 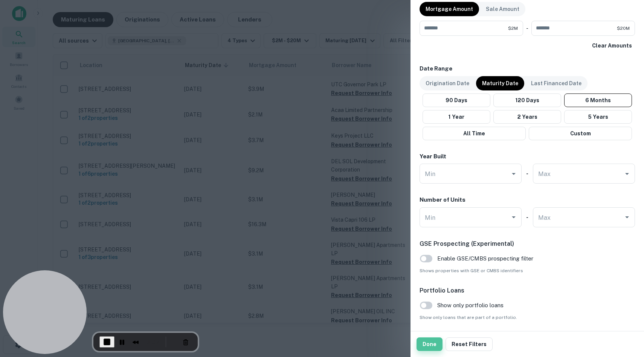 What do you see at coordinates (471, 305) in the screenshot?
I see `span: Show only portfolio loans` at bounding box center [471, 305].